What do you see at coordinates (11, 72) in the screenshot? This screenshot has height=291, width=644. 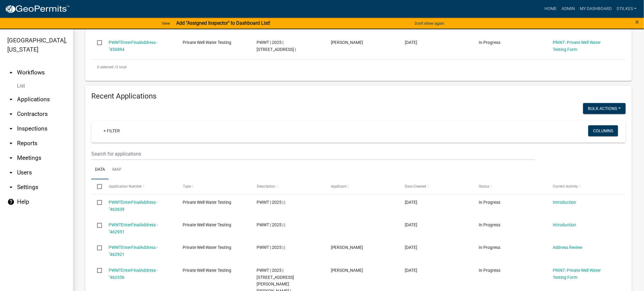 I see `i: arrow_drop_up` at bounding box center [11, 72].